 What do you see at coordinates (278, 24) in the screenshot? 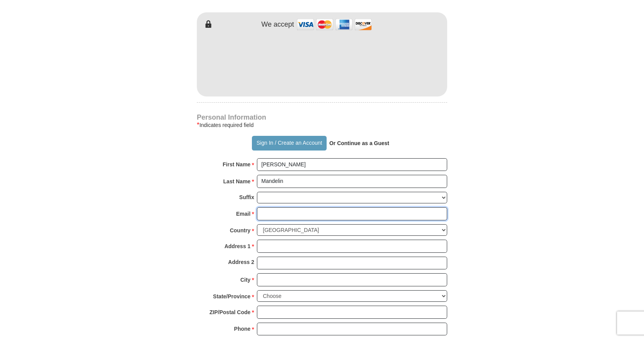
I see `h4: We accept` at bounding box center [278, 24].